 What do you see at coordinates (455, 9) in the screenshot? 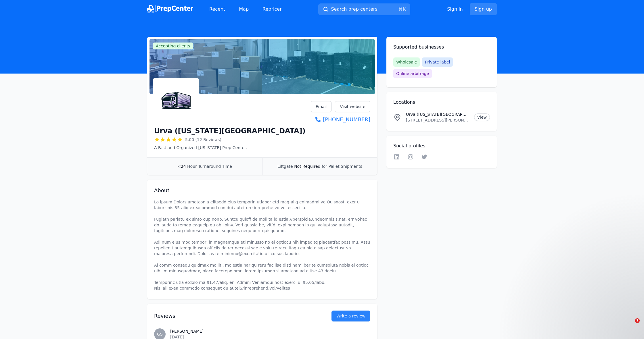
I see `a: Sign in` at bounding box center [455, 9].